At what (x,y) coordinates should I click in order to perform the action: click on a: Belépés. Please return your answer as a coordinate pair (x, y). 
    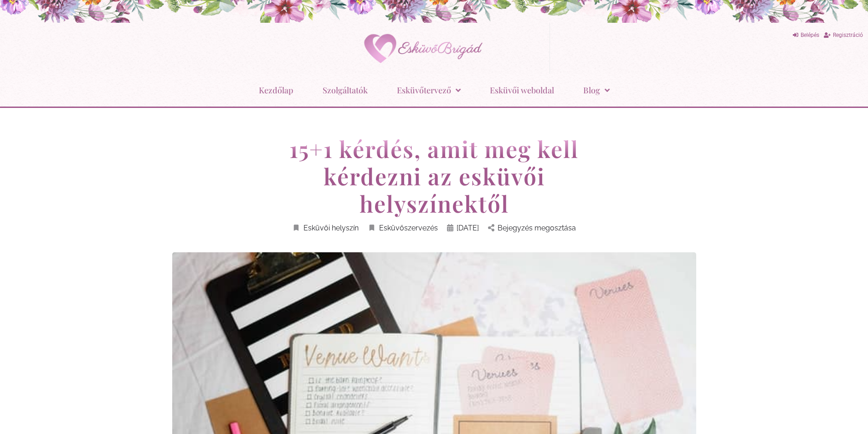
    Looking at the image, I should click on (807, 35).